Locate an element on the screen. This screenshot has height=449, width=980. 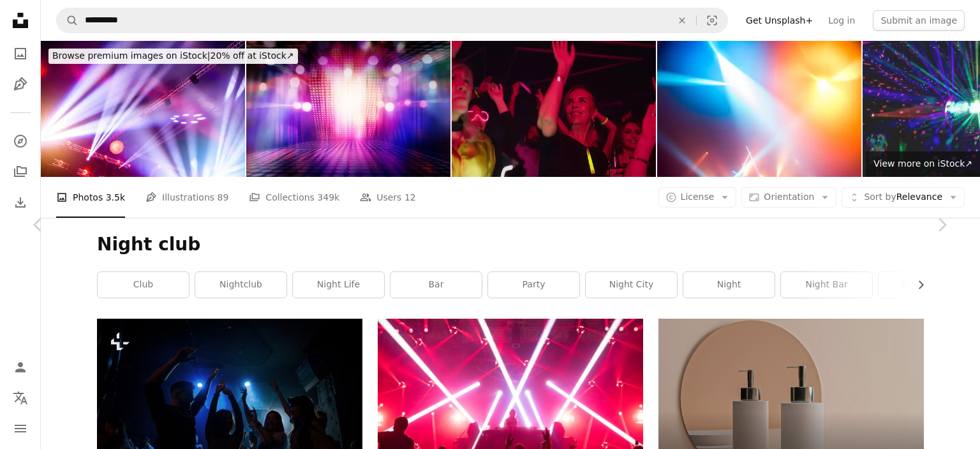
a: View more on iStock↗ is located at coordinates (923, 164).